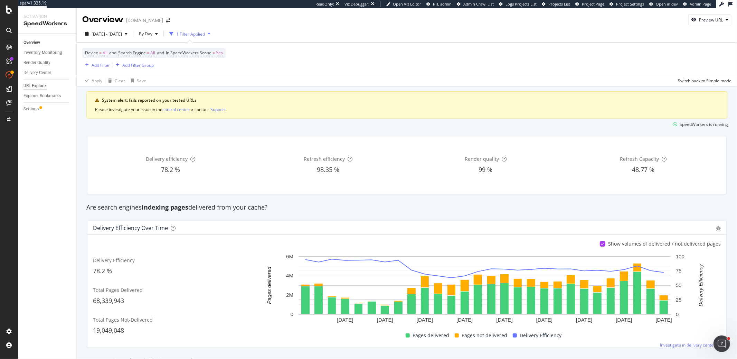  What do you see at coordinates (168, 20) in the screenshot?
I see `div: arrow-right-arrow-left` at bounding box center [168, 20].